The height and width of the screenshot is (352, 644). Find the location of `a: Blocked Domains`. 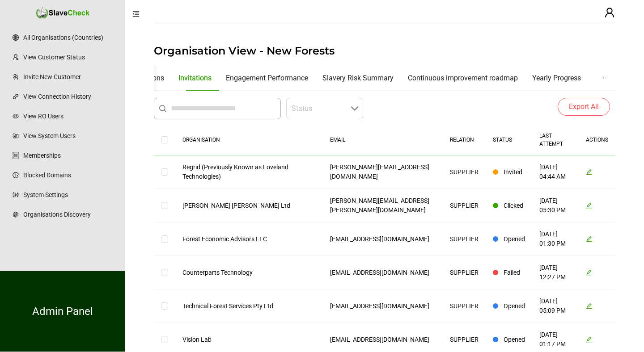

a: Blocked Domains is located at coordinates (69, 175).